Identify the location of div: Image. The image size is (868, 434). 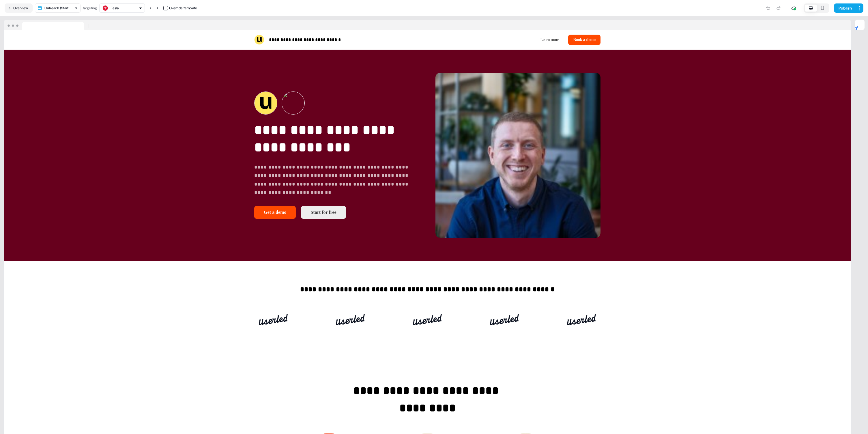
(518, 156).